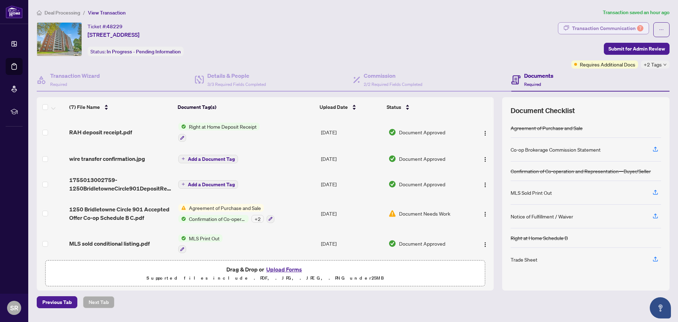  Describe the element at coordinates (653, 64) in the screenshot. I see `span: +2 Tags` at that location.